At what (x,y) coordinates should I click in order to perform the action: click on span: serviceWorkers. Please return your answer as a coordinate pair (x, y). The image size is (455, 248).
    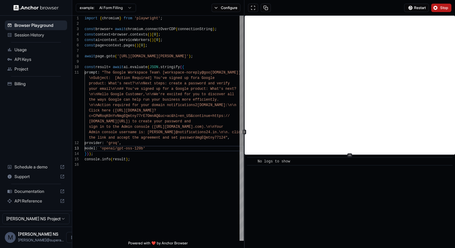
    Looking at the image, I should click on (134, 40).